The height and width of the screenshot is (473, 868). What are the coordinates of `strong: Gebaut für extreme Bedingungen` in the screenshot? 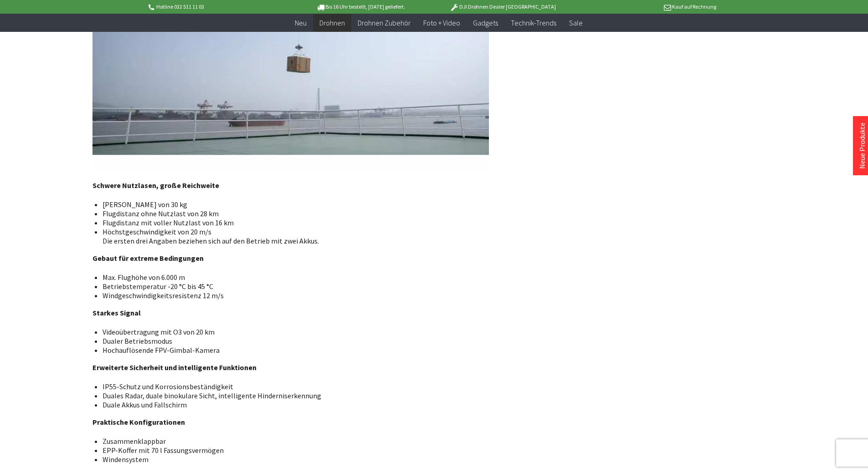 It's located at (148, 258).